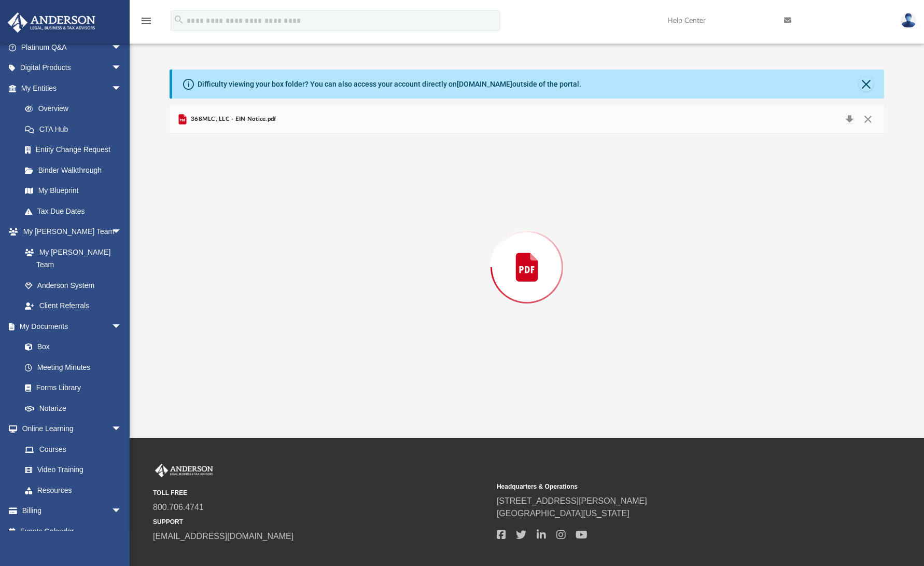  Describe the element at coordinates (73, 490) in the screenshot. I see `a: Resources` at that location.